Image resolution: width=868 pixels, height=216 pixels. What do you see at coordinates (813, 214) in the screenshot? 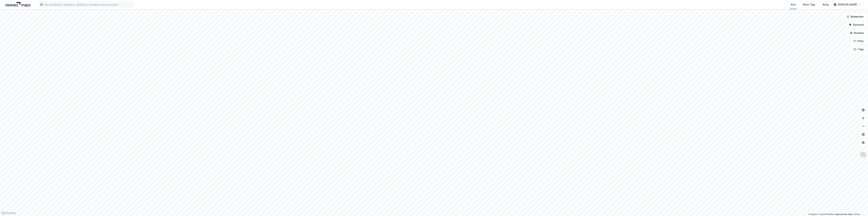
I see `a: Mapbox` at bounding box center [813, 214].